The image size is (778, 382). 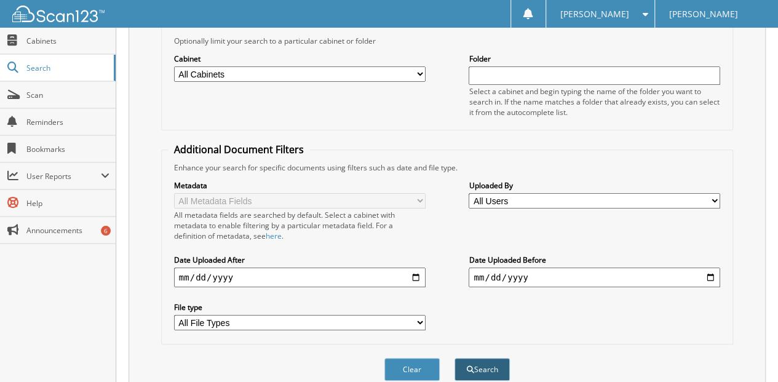 I want to click on span: Bookmarks, so click(x=68, y=149).